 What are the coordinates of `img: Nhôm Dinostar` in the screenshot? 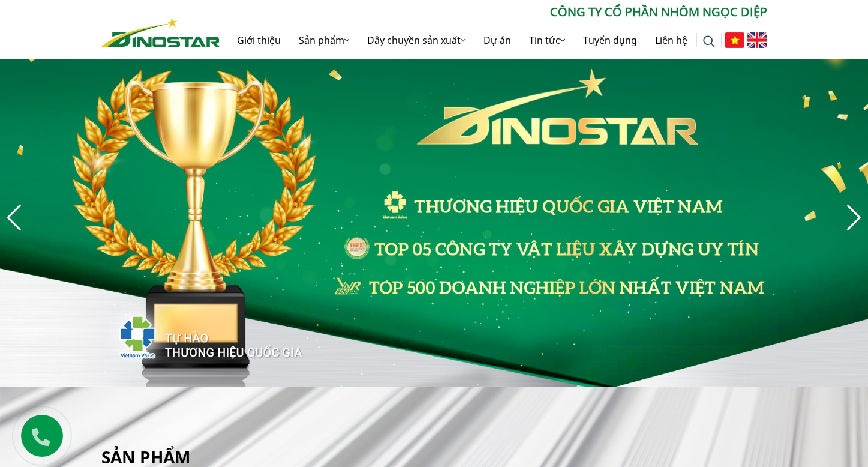 It's located at (161, 32).